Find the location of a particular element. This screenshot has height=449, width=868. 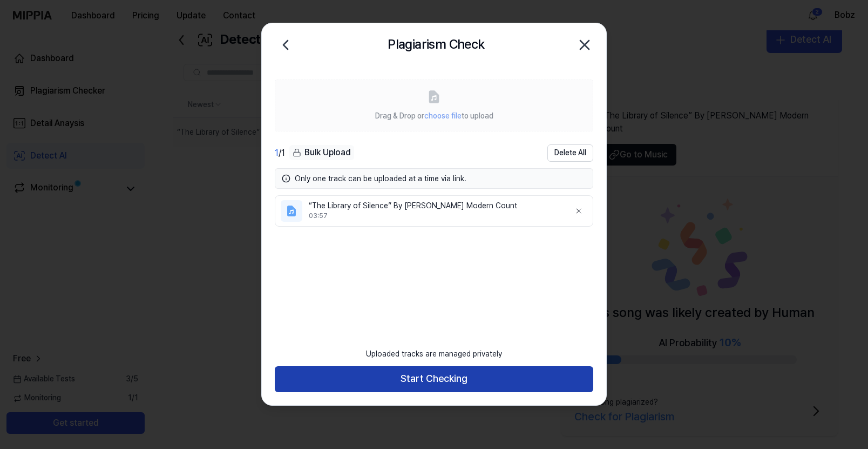

button: Bulk Upload is located at coordinates (322, 152).